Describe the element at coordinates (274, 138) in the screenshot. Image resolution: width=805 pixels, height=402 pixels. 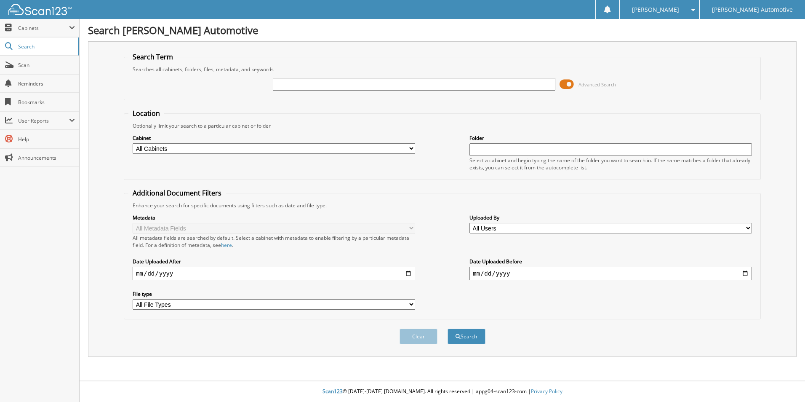
I see `label: Cabinet` at that location.